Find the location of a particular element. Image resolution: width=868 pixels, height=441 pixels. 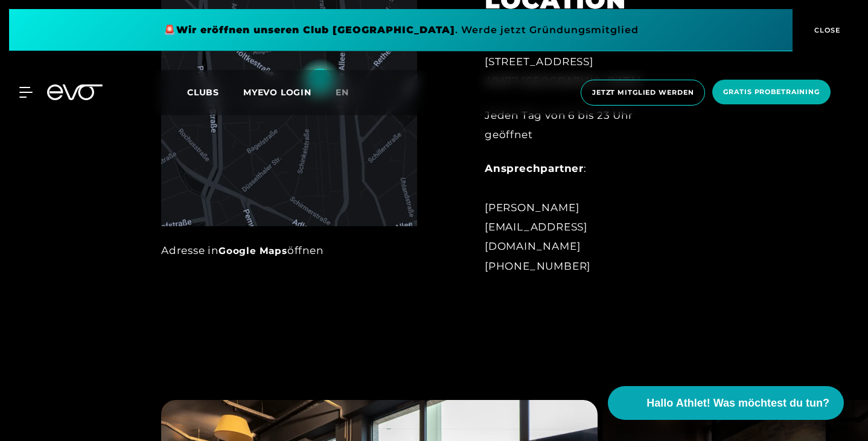

span: CLOSE is located at coordinates (825, 30).